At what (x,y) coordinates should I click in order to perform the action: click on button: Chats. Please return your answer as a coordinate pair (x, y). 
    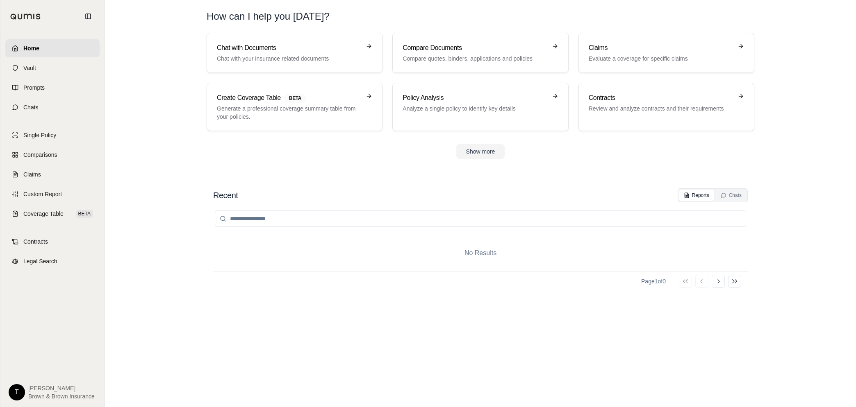
    Looking at the image, I should click on (731, 196).